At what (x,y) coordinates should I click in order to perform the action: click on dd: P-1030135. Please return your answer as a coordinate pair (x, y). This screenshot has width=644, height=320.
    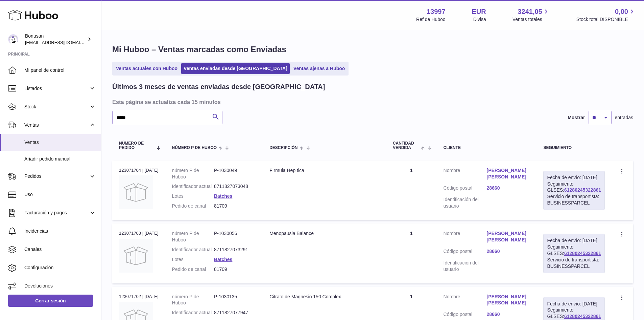
    Looking at the image, I should click on (235, 300).